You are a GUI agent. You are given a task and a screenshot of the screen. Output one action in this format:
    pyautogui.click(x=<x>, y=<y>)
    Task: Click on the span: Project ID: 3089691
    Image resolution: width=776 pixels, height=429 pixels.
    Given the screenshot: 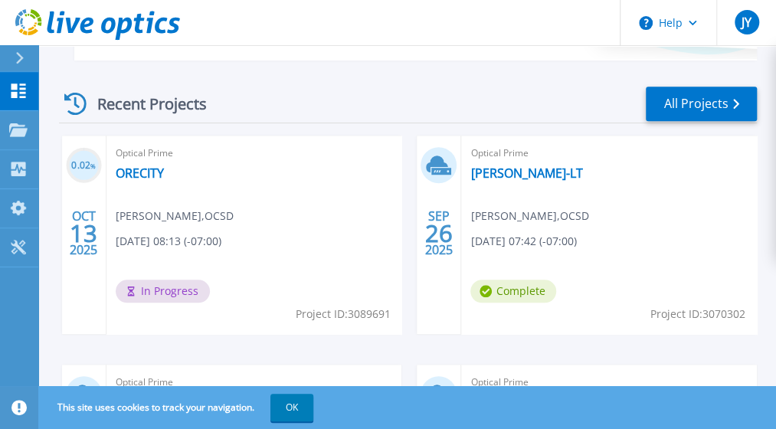 What is the action you would take?
    pyautogui.click(x=343, y=314)
    